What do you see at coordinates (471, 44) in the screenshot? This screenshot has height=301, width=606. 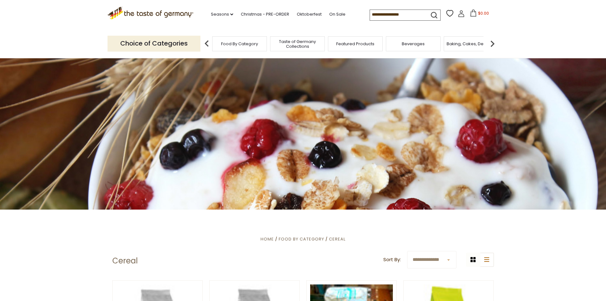 I see `span: Baking, Cakes, Desserts` at bounding box center [471, 44].